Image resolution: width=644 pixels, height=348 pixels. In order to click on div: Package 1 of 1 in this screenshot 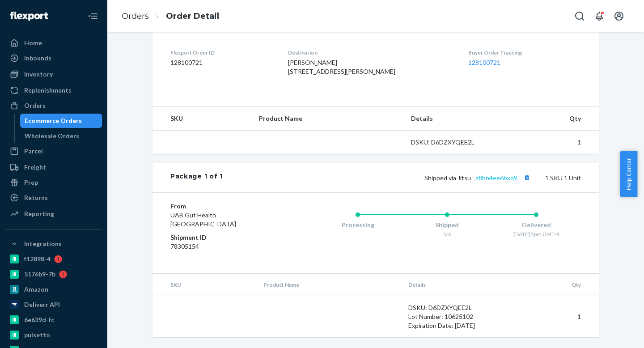, I will do `click(197, 177)`.